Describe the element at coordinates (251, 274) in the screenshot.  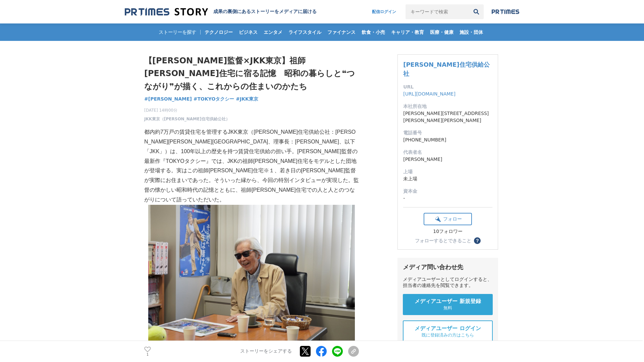
I see `img: thumbnail_0fe8d800-4b64-11f0-a60d-cfae4edd808c.JPG` at that location.